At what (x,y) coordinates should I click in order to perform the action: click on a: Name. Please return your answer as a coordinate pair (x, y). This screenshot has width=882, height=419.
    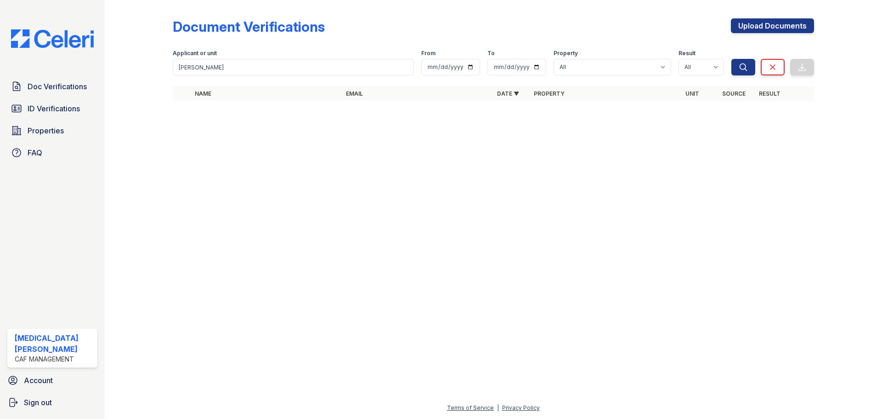
    Looking at the image, I should click on (203, 93).